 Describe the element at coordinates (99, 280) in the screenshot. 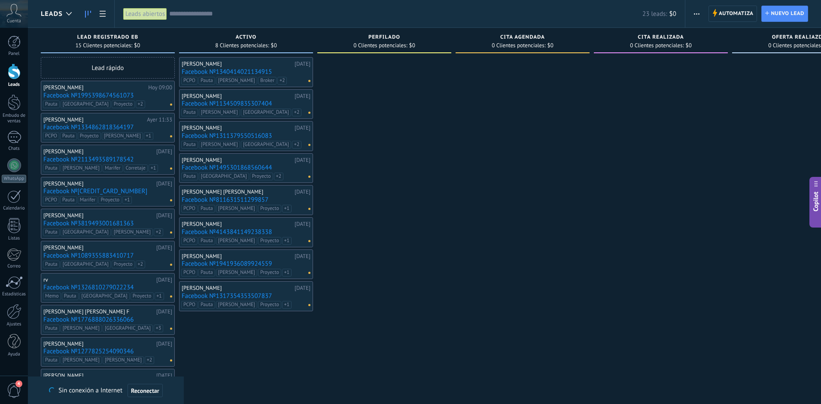

I see `div: rv` at that location.